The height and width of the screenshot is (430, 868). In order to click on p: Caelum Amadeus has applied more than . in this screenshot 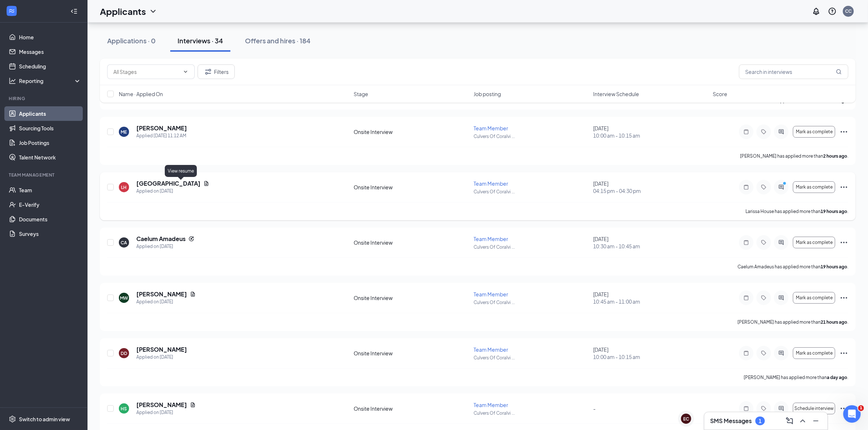, I will do `click(792, 266)`.